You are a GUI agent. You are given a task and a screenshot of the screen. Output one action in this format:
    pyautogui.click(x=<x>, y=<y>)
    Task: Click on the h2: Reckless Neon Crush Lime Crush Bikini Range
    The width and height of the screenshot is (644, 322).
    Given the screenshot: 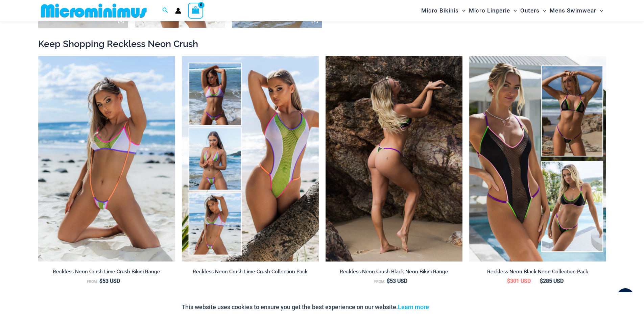 What is the action you would take?
    pyautogui.click(x=106, y=271)
    